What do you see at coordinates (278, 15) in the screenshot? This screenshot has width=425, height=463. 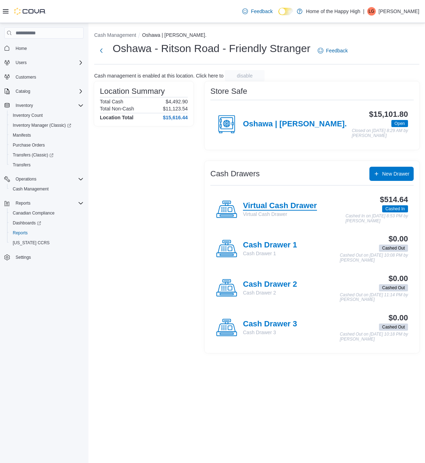 I see `span: Dark Mode` at bounding box center [278, 15].